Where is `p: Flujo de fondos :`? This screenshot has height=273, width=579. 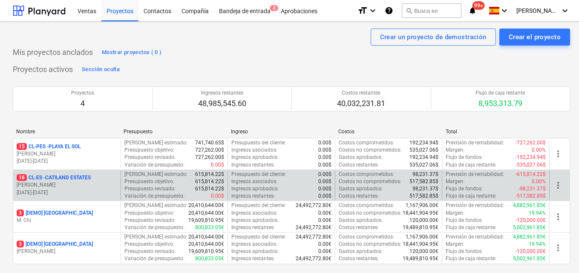
p: Flujo de fondos : is located at coordinates (464, 157).